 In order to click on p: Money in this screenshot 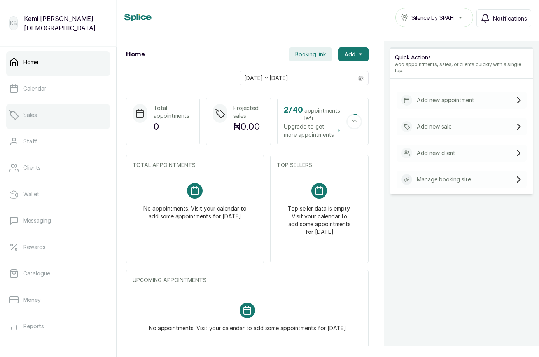, I will do `click(32, 300)`.